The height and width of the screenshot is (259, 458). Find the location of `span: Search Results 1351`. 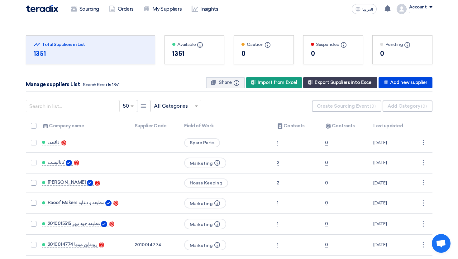

span: Search Results 1351 is located at coordinates (101, 84).